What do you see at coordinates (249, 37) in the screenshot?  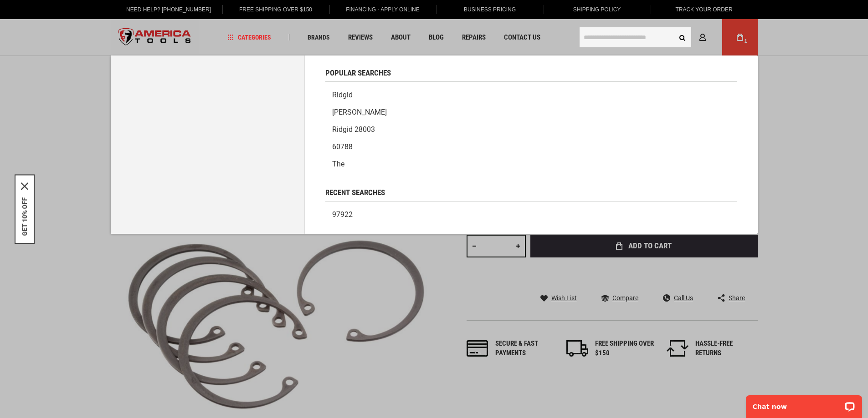 I see `a: Categories` at bounding box center [249, 37].